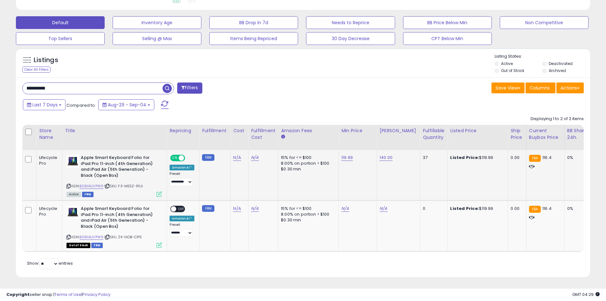 This screenshot has width=606, height=301. I want to click on span: | SKU: F3-ME5Z-R1UI, so click(123, 186).